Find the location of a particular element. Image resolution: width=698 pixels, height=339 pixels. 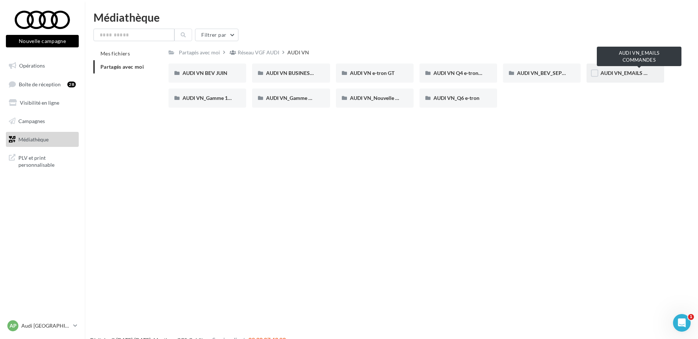

span: AUDI VN_Q6 e-tron is located at coordinates (456, 98).